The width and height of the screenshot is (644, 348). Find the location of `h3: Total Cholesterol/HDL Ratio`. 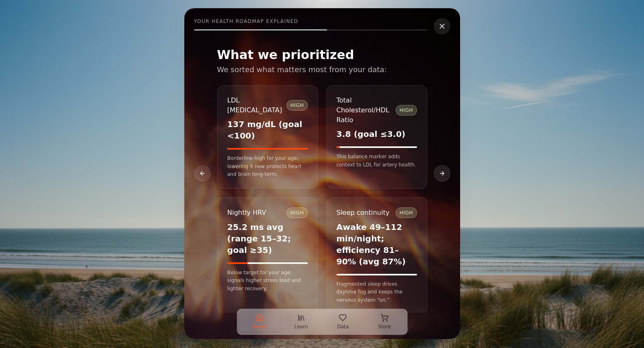

h3: Total Cholesterol/HDL Ratio is located at coordinates (364, 110).